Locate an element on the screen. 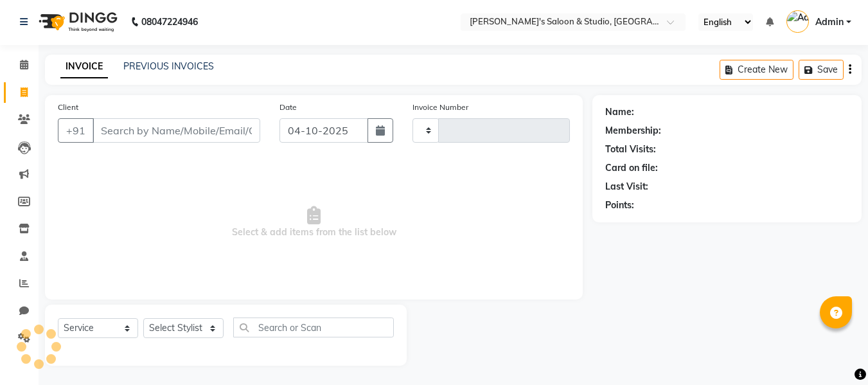  span: Select & add items from the list below is located at coordinates (313, 222).